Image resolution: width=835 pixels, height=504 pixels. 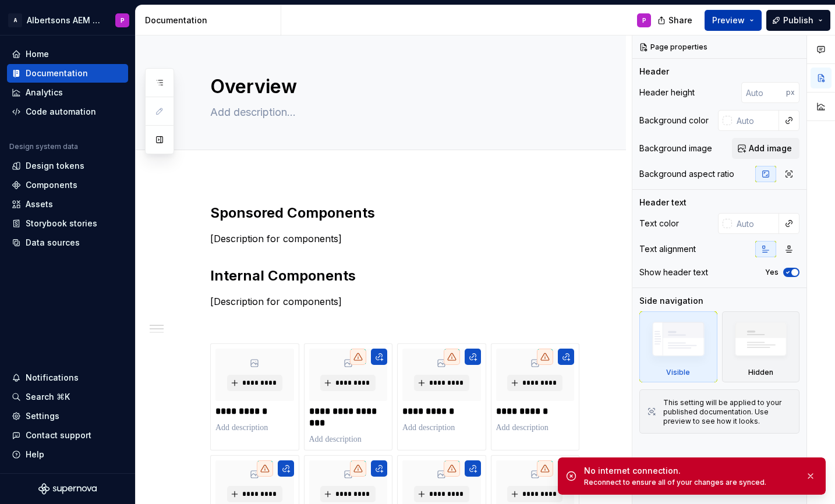 What do you see at coordinates (668, 250) in the screenshot?
I see `div: Text alignment` at bounding box center [668, 250].